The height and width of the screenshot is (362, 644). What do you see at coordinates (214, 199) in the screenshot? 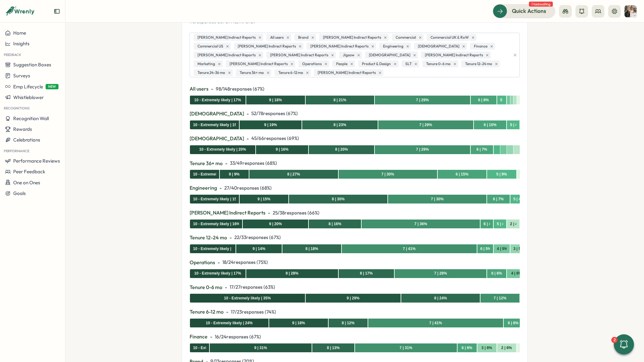
I see `div: 10 - Extremely likely | 15%` at bounding box center [214, 199].